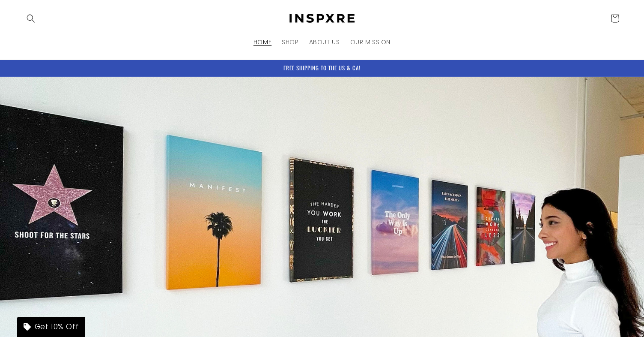 The width and height of the screenshot is (644, 337). I want to click on div: Get 10% Off, so click(51, 327).